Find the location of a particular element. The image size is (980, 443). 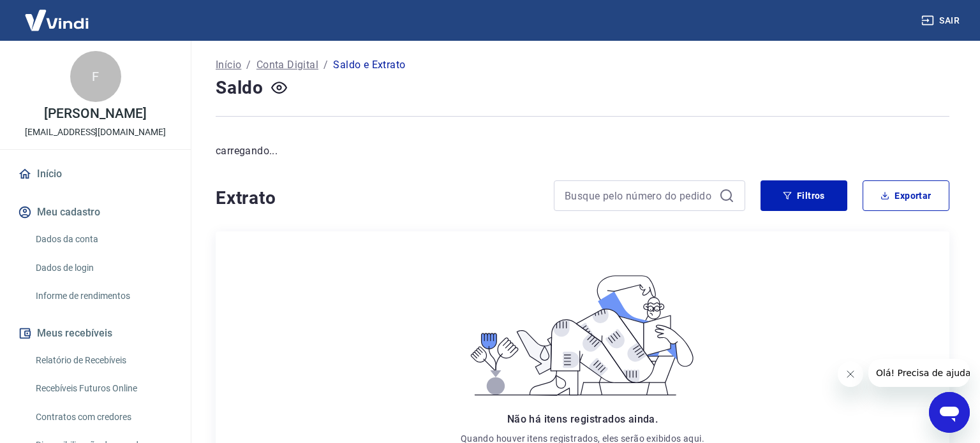

input: Busque pelo número do pedido is located at coordinates (639, 195).